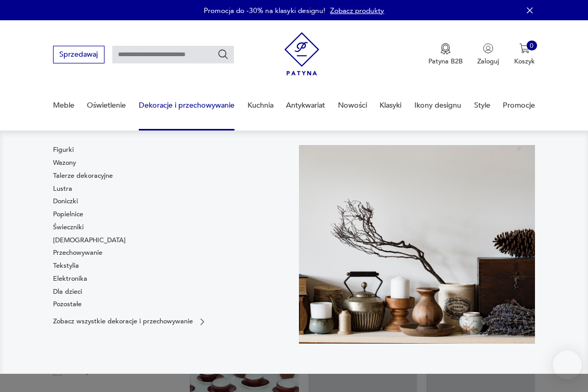 The image size is (588, 392). What do you see at coordinates (446, 54) in the screenshot?
I see `button: Patyna B2B` at bounding box center [446, 54].